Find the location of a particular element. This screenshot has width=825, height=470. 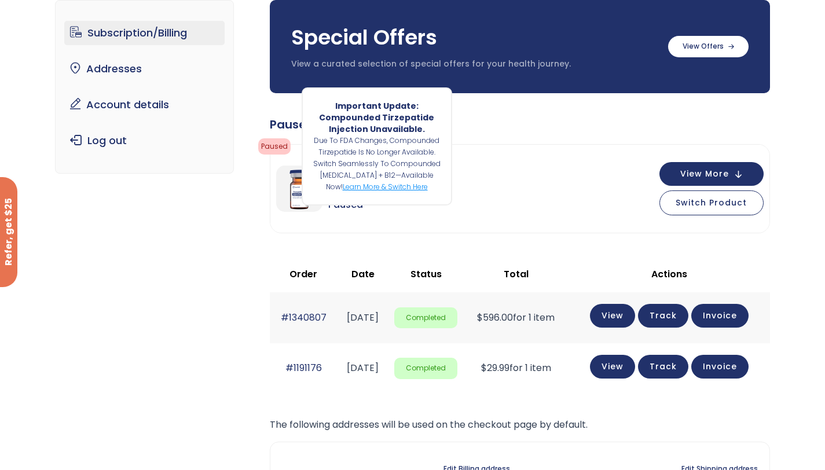

p: The following addresses will be used on the checkout page by default. is located at coordinates (520, 425).